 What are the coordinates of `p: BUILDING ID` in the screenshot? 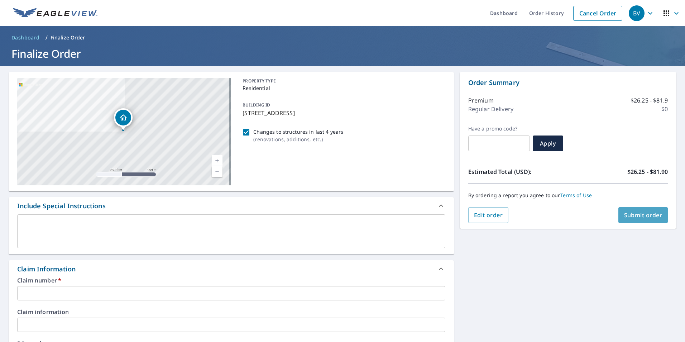 It's located at (256, 105).